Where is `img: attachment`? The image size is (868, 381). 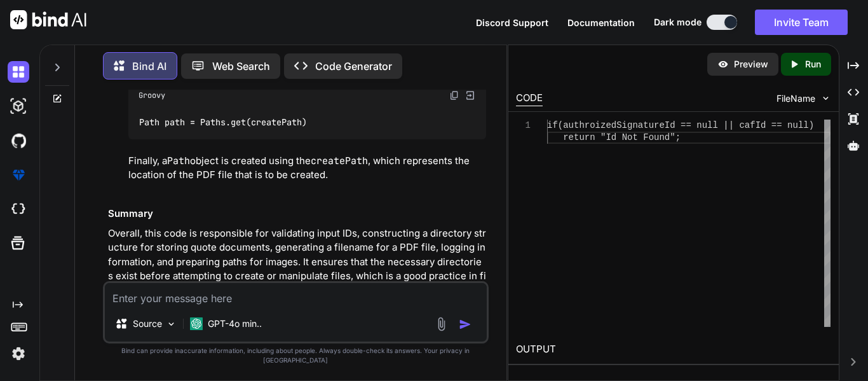
img: attachment is located at coordinates (441, 323).